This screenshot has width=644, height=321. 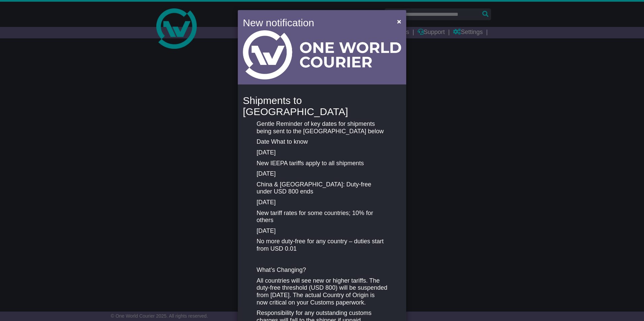 I want to click on p: New tariff rates for some countries; 10% for others, so click(x=322, y=217).